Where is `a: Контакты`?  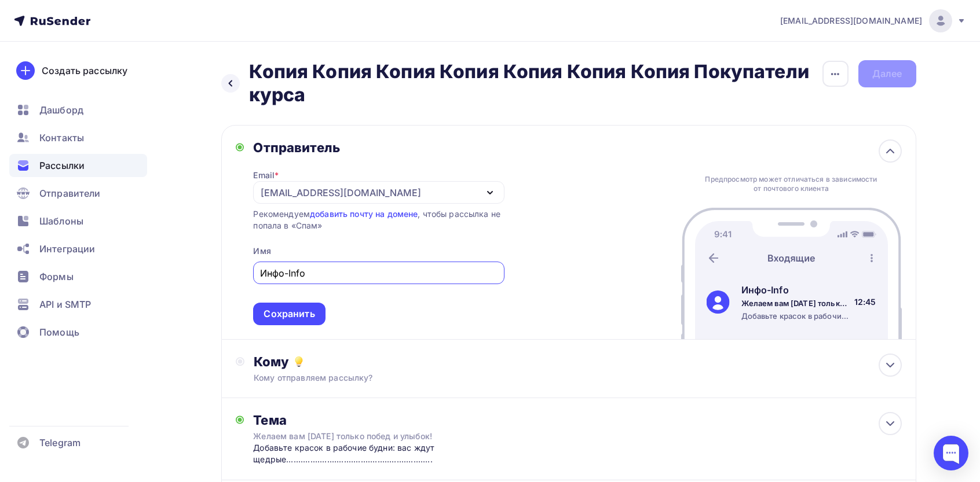 a: Контакты is located at coordinates (78, 138).